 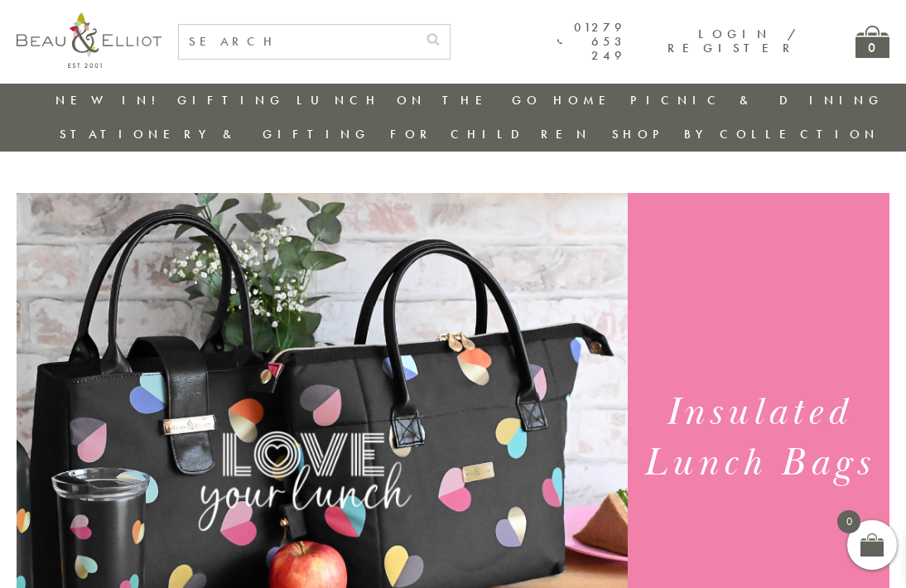 I want to click on input: SEARCH, so click(x=298, y=41).